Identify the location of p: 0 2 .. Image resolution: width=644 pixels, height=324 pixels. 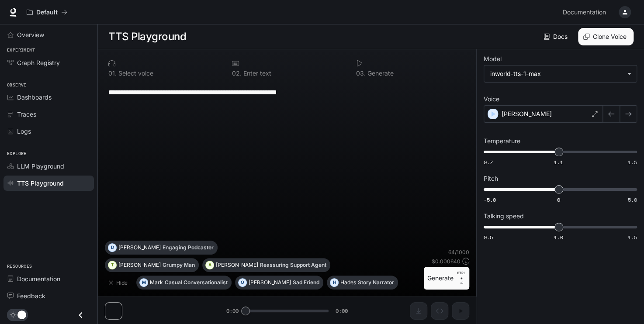
(237, 73).